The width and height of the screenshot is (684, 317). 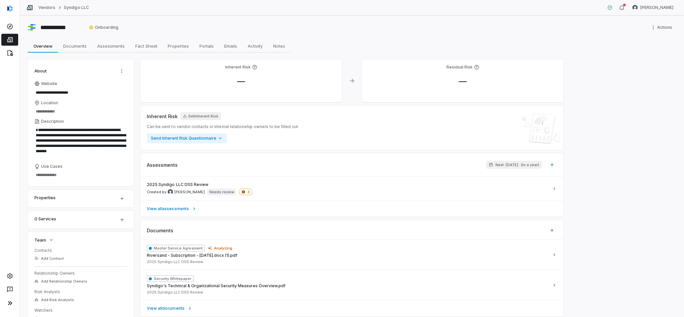 What do you see at coordinates (460, 67) in the screenshot?
I see `h4: Residual Risk` at bounding box center [460, 67].